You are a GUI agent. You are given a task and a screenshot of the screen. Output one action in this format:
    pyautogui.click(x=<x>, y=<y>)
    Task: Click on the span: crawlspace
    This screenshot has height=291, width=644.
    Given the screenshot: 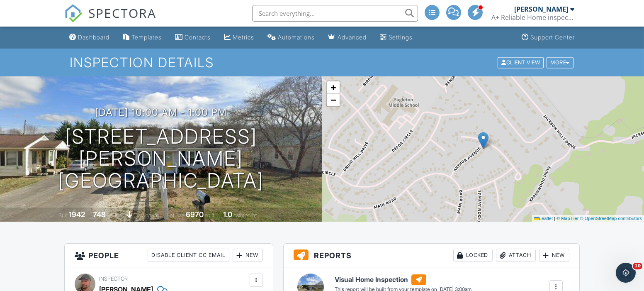 What is the action you would take?
    pyautogui.click(x=146, y=215)
    